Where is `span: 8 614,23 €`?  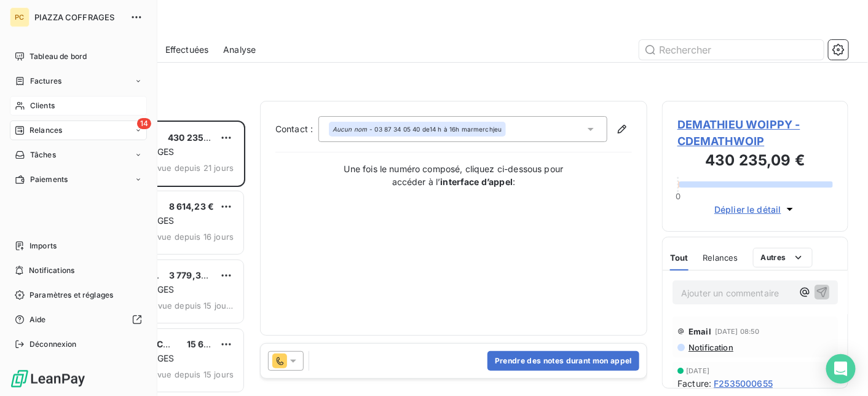
span: 8 614,23 € is located at coordinates (192, 206).